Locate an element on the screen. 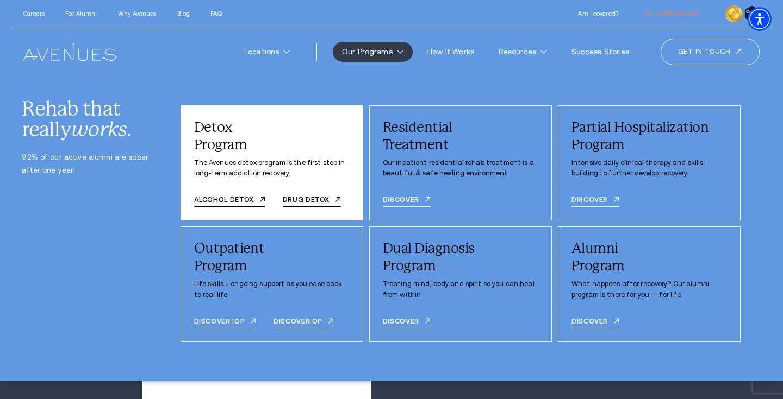  a: DISCOVER is located at coordinates (406, 323).